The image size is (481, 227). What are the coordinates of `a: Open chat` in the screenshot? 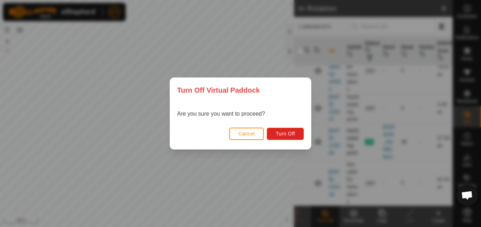 It's located at (467, 196).